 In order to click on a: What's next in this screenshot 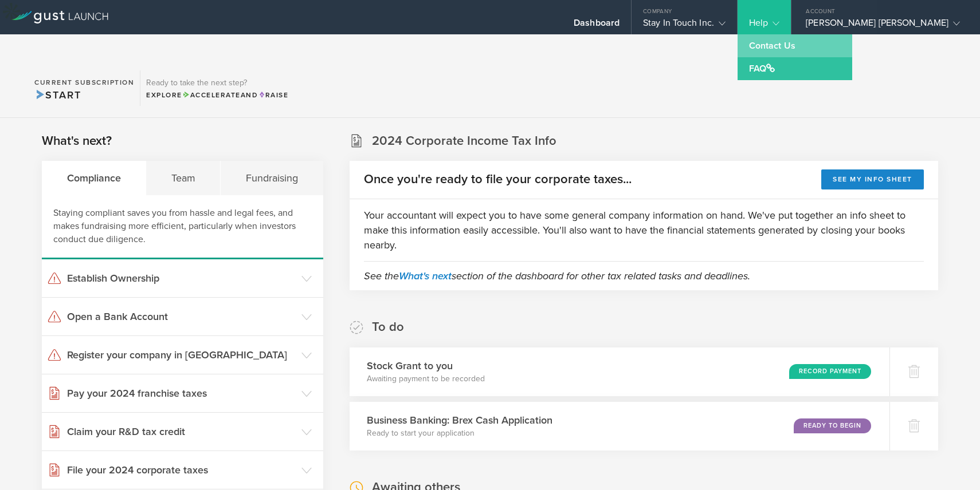, I will do `click(425, 276)`.